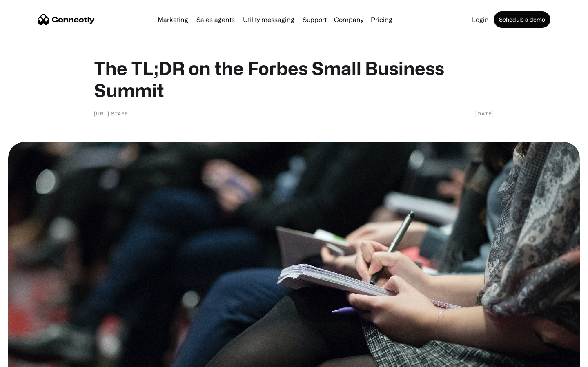 The width and height of the screenshot is (588, 367). What do you see at coordinates (315, 20) in the screenshot?
I see `a: Support` at bounding box center [315, 20].